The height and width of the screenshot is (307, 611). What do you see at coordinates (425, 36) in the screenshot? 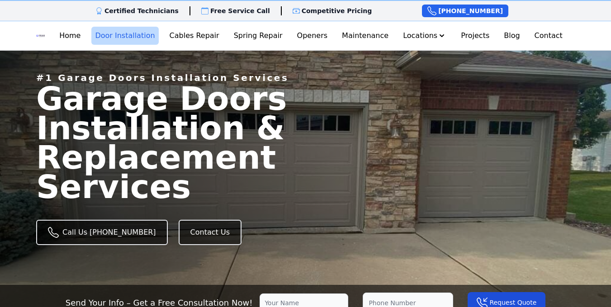
I see `button: Locations` at bounding box center [425, 36].